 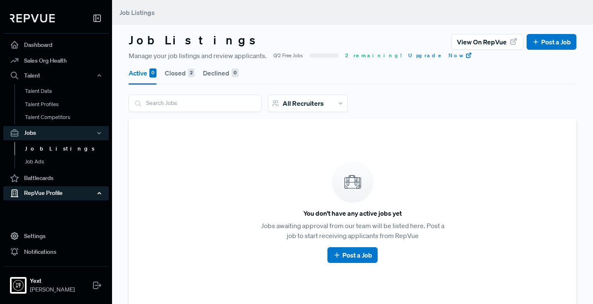 What do you see at coordinates (56, 75) in the screenshot?
I see `button: Talent` at bounding box center [56, 75].